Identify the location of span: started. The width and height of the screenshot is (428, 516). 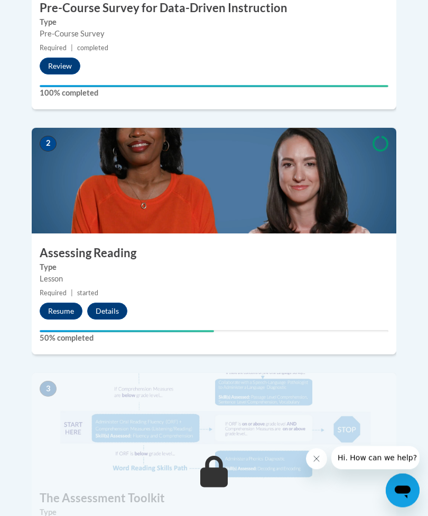
(88, 293).